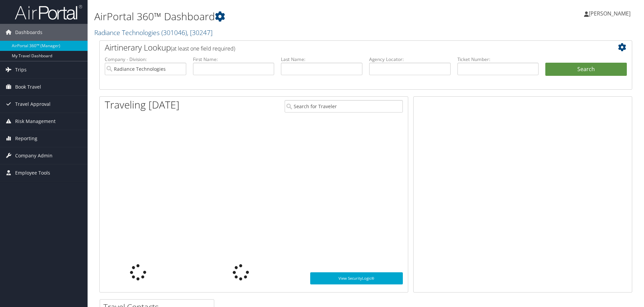  I want to click on a: Radiance Technologies, so click(153, 33).